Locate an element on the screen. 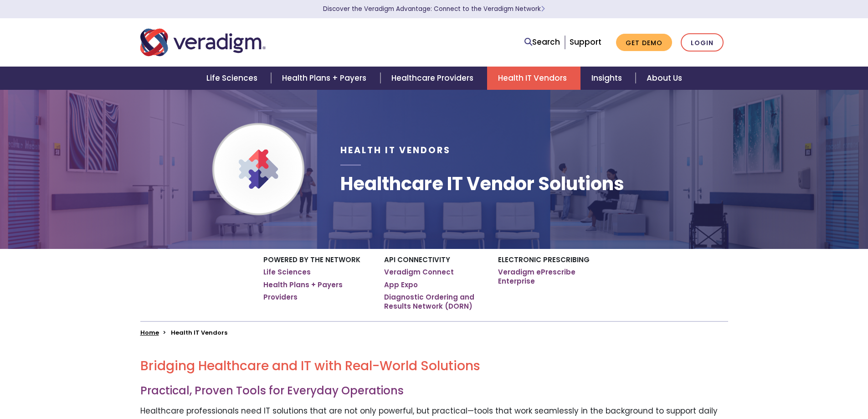 This screenshot has width=868, height=419. h2: Bridging Healthcare and IT with Real-World Solutions is located at coordinates (435, 366).